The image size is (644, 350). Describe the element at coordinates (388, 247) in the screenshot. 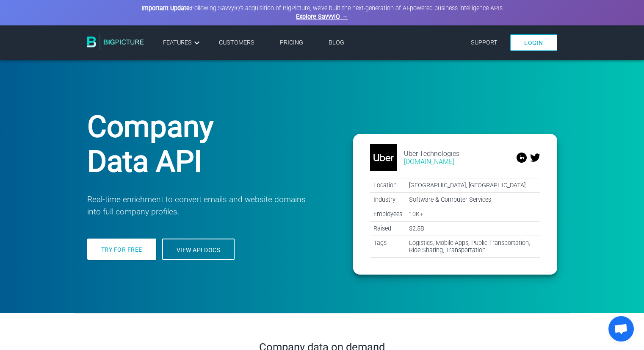

I see `td: Tags` at that location.